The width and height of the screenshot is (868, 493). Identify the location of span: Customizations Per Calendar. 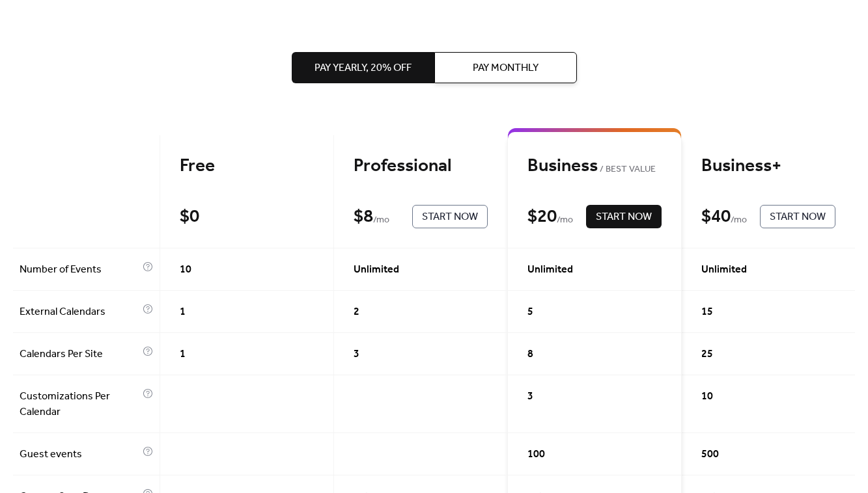
(79, 404).